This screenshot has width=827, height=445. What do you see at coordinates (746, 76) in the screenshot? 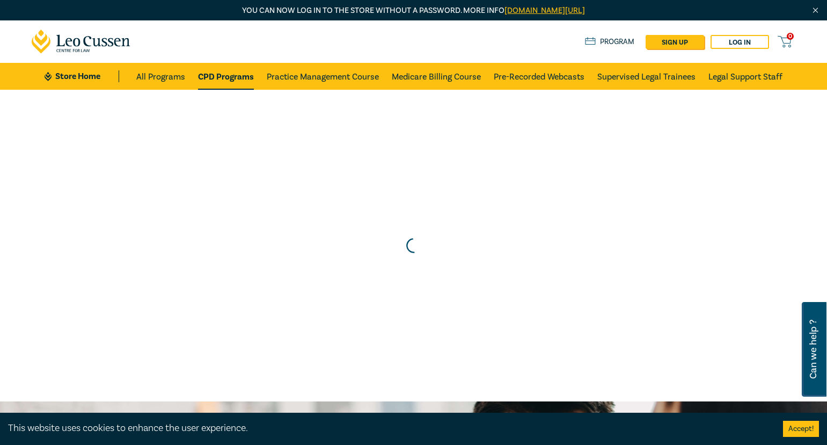
I see `a: Legal Support Staff` at bounding box center [746, 76].